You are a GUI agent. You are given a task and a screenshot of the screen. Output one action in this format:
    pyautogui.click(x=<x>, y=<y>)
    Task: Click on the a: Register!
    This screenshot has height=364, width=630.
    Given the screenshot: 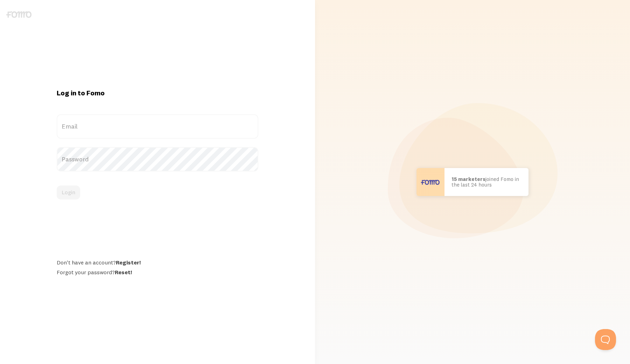 What is the action you would take?
    pyautogui.click(x=128, y=262)
    